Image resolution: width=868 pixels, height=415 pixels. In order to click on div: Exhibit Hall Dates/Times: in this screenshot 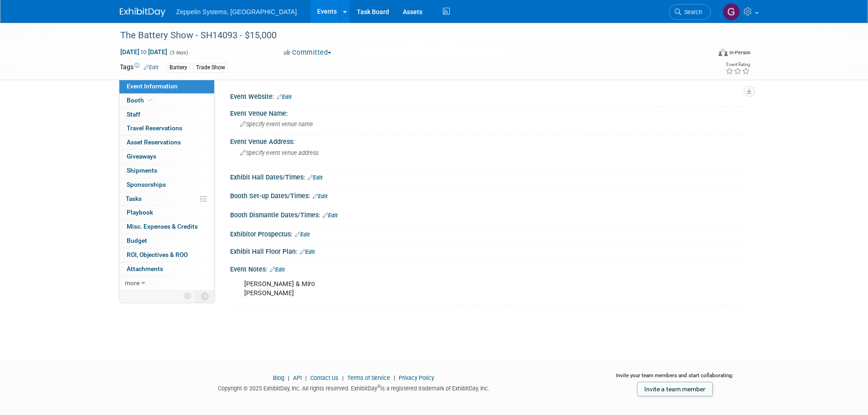, I will do `click(489, 176)`.